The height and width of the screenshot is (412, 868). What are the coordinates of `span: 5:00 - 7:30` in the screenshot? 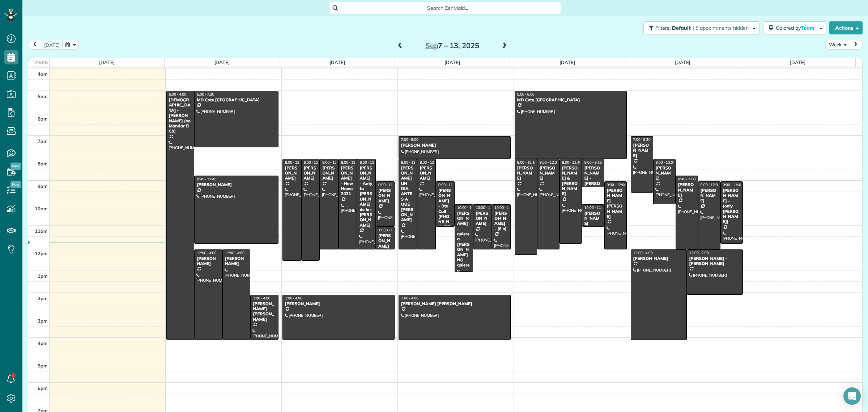 It's located at (206, 94).